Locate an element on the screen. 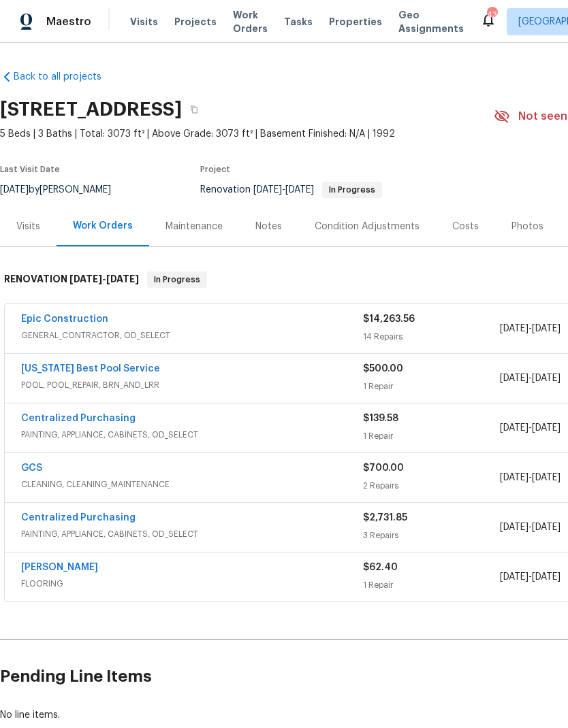 The height and width of the screenshot is (728, 568). div: Work Orders is located at coordinates (103, 226).